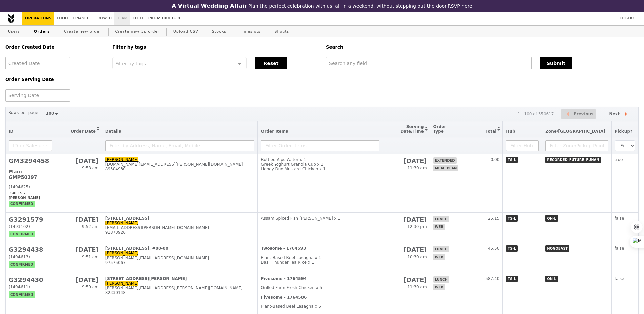 This screenshot has height=314, width=644. I want to click on span: 45.50, so click(494, 248).